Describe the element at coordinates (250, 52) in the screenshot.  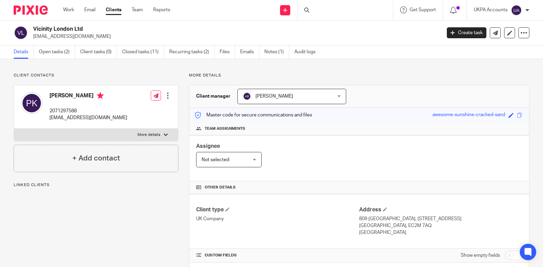
I see `a: Emails` at that location.